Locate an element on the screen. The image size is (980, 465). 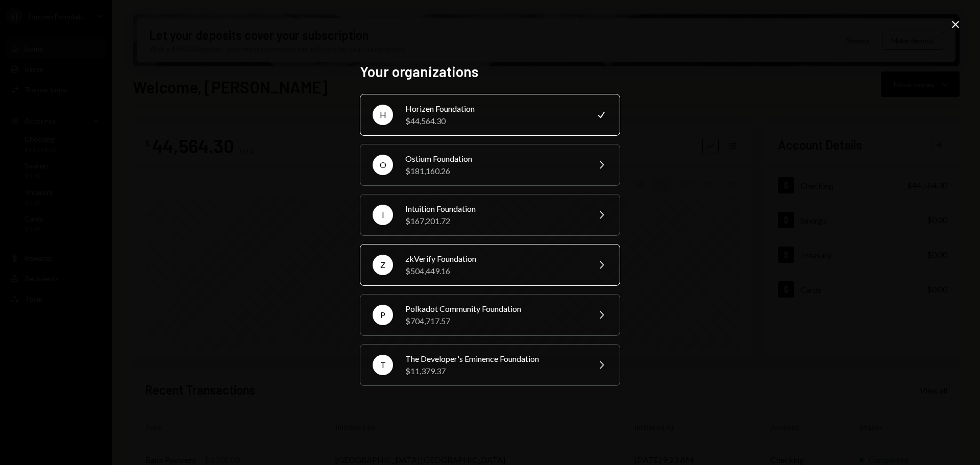
button: OOstium Foundation$181,160.26 is located at coordinates (490, 165).